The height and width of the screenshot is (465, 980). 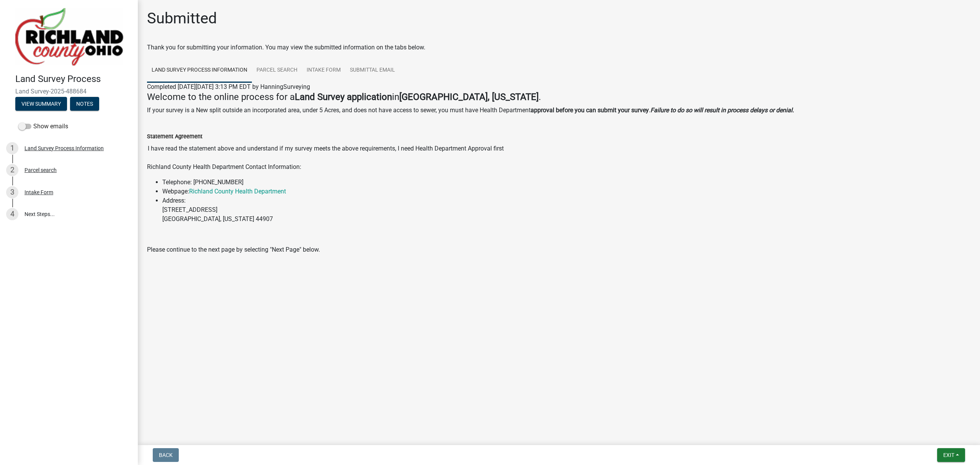 What do you see at coordinates (559, 111) in the screenshot?
I see `p: If your survey is a New split outside an incorporated area, under 5 Acres, and does not have acce...` at bounding box center [559, 111].